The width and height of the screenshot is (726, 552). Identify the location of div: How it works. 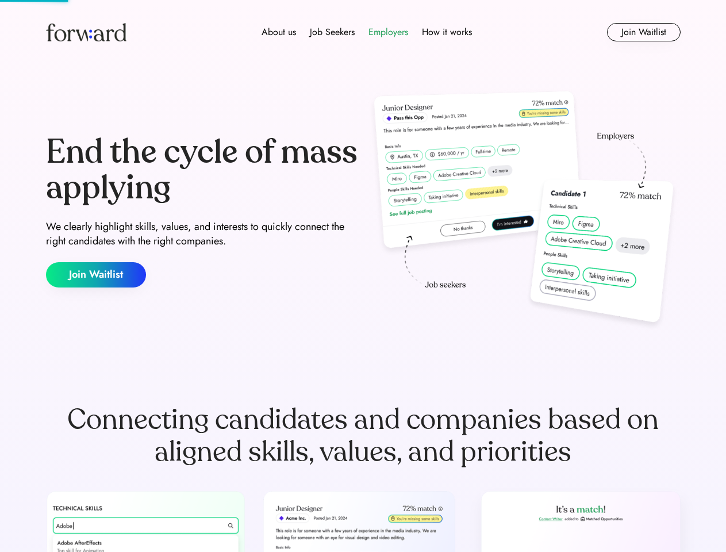
(446, 32).